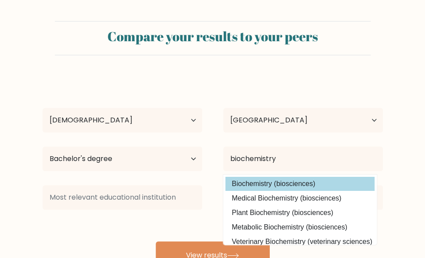 The width and height of the screenshot is (425, 258). What do you see at coordinates (300, 198) in the screenshot?
I see `option: Medical Biochemistry (biosciences)` at bounding box center [300, 198].